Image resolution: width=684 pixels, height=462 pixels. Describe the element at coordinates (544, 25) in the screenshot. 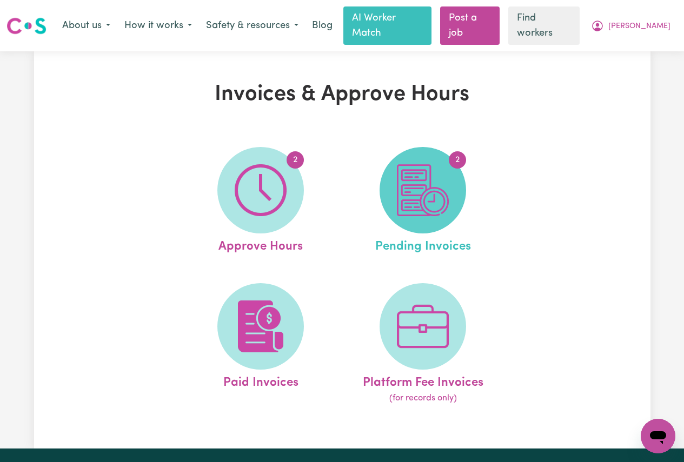

I see `a: Find workers` at that location.